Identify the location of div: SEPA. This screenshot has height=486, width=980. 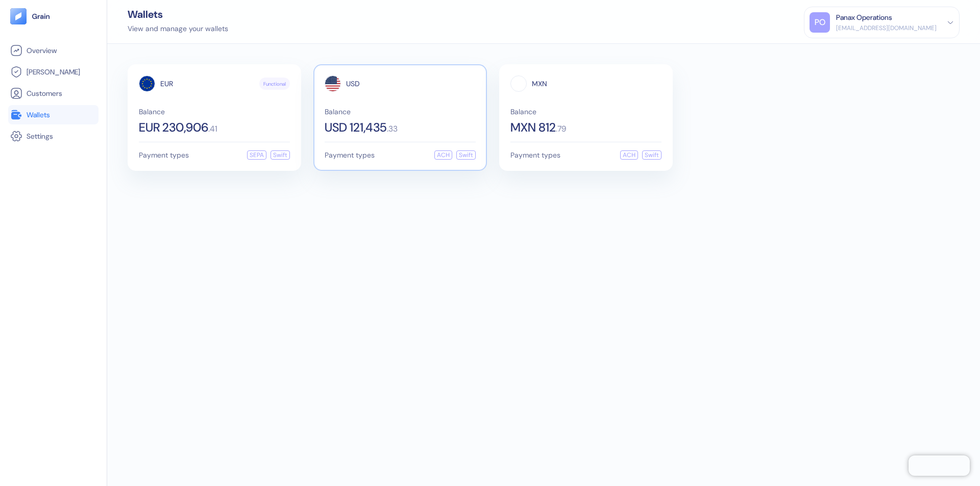
(256, 155).